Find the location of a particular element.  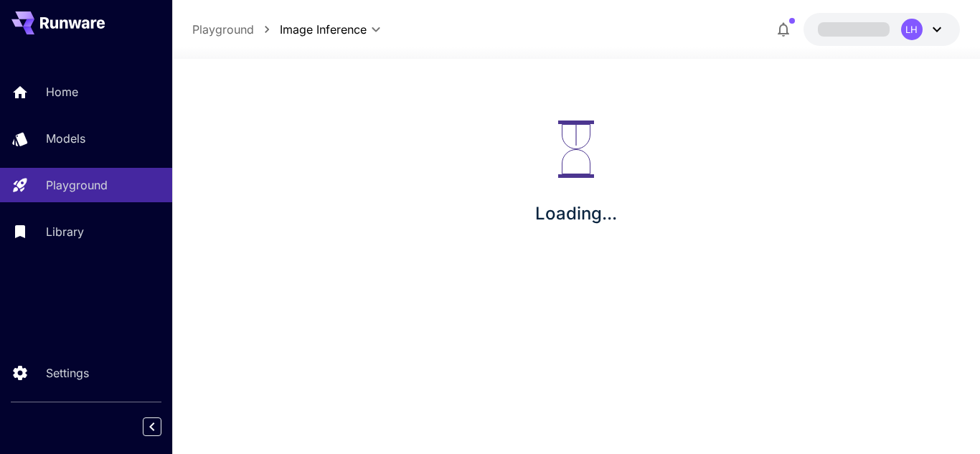

button: Collapse sidebar is located at coordinates (152, 426).